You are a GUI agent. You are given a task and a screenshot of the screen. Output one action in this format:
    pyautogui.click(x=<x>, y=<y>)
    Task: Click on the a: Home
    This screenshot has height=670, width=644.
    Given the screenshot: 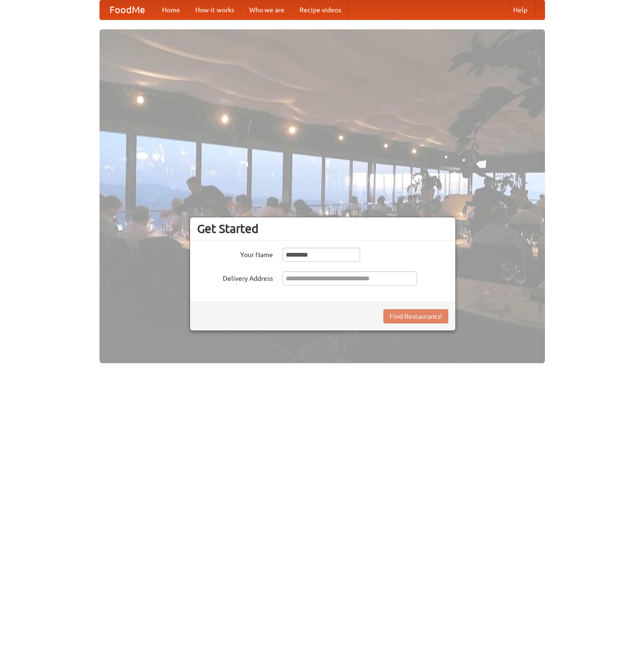 What is the action you would take?
    pyautogui.click(x=171, y=10)
    